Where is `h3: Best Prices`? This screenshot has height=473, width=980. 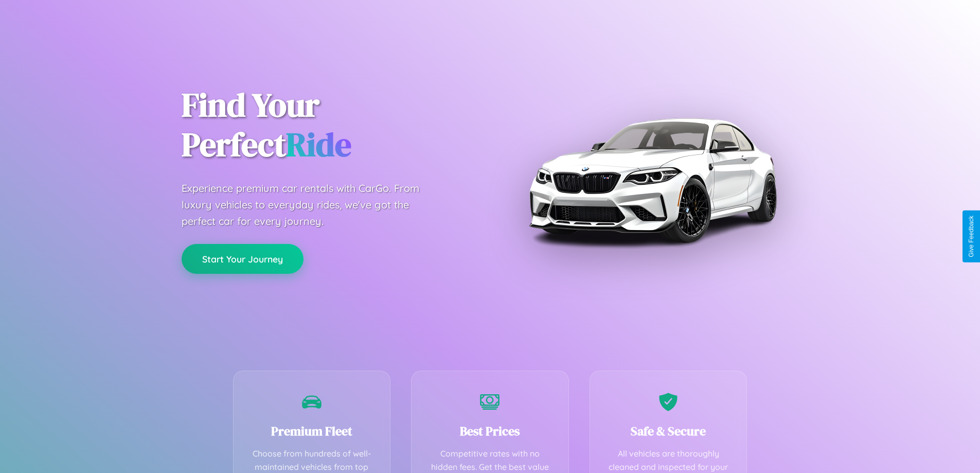
h3: Best Prices is located at coordinates (489, 431).